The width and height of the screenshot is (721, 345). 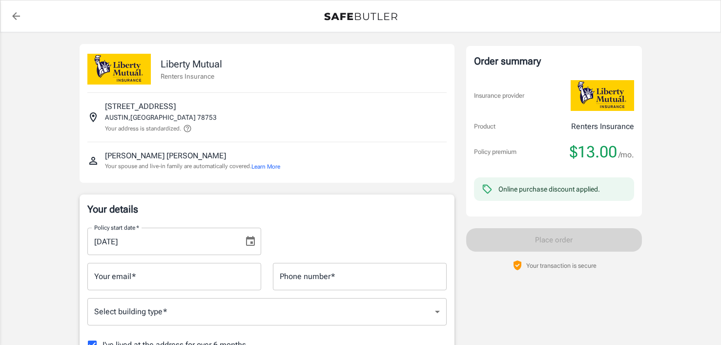 I want to click on p: Your spouse and live-in family are automatically covered., so click(x=192, y=166).